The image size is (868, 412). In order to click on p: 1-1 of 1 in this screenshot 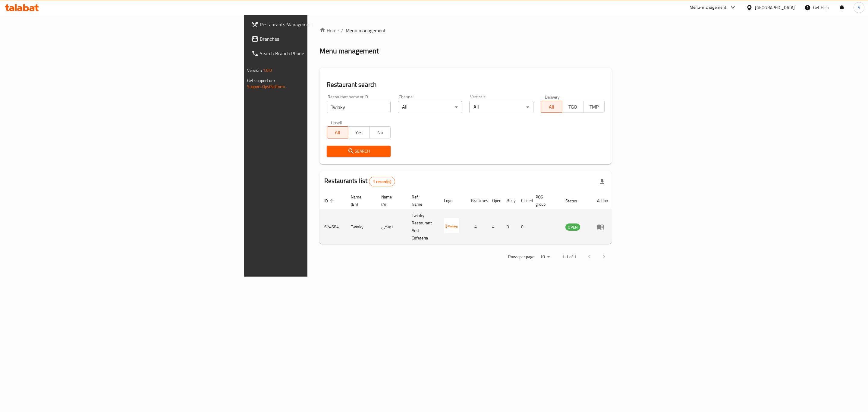, I will do `click(569, 257)`.